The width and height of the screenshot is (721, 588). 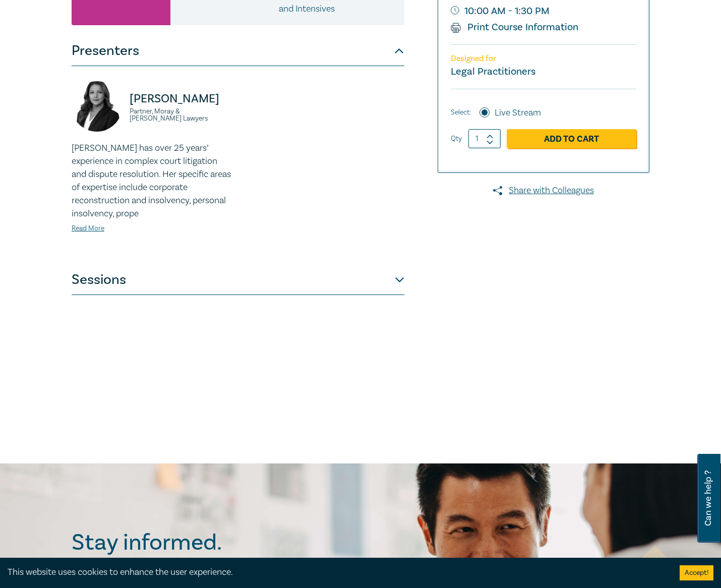 What do you see at coordinates (457, 139) in the screenshot?
I see `label: Qty` at bounding box center [457, 139].